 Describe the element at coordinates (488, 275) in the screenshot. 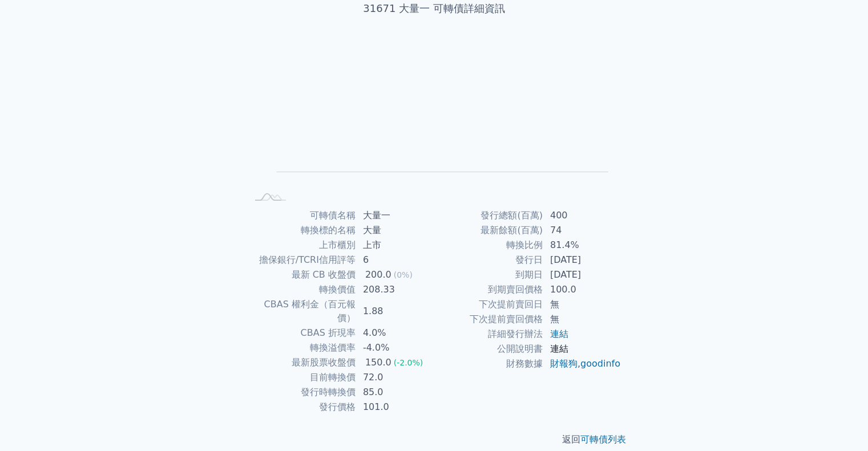

I see `td: 到期日` at that location.